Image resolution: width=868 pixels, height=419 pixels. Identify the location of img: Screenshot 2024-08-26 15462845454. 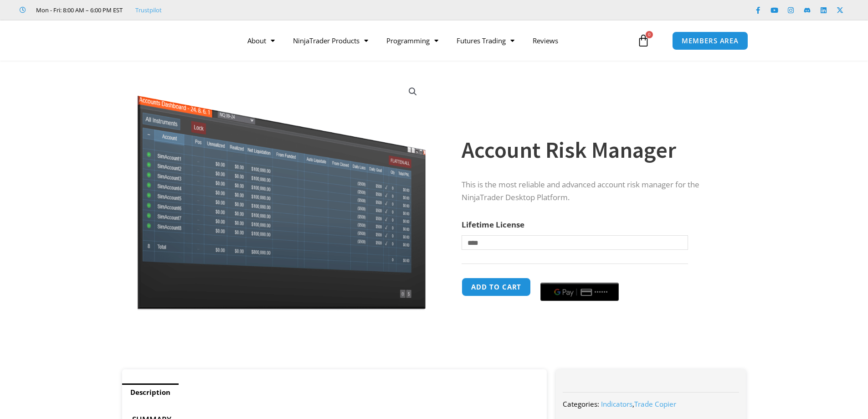
(281, 193).